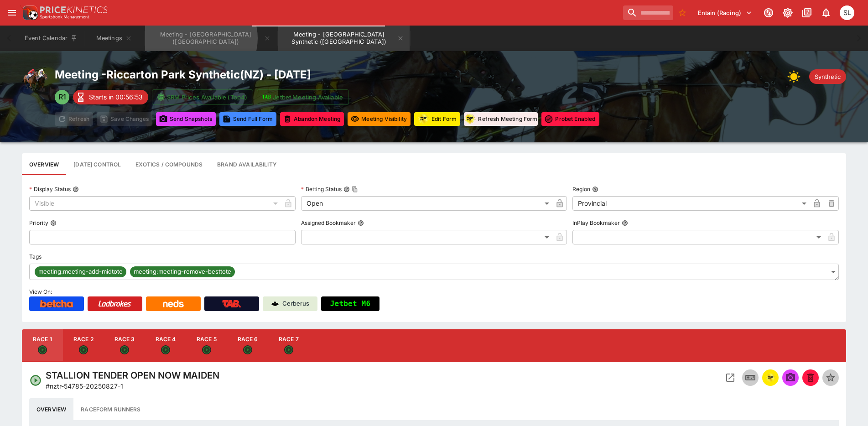 Image resolution: width=868 pixels, height=426 pixels. Describe the element at coordinates (379, 119) in the screenshot. I see `button: Set all events in meeting to specified visibility` at that location.